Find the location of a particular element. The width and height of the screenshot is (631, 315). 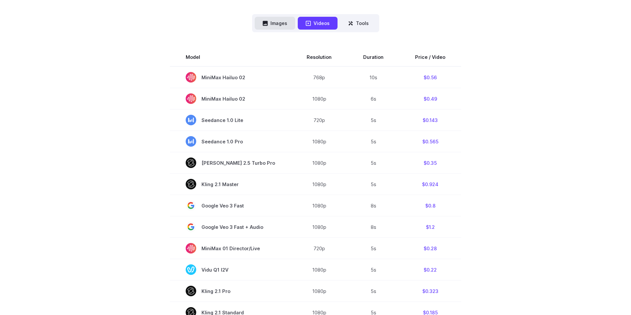

td: 10s is located at coordinates (374, 77).